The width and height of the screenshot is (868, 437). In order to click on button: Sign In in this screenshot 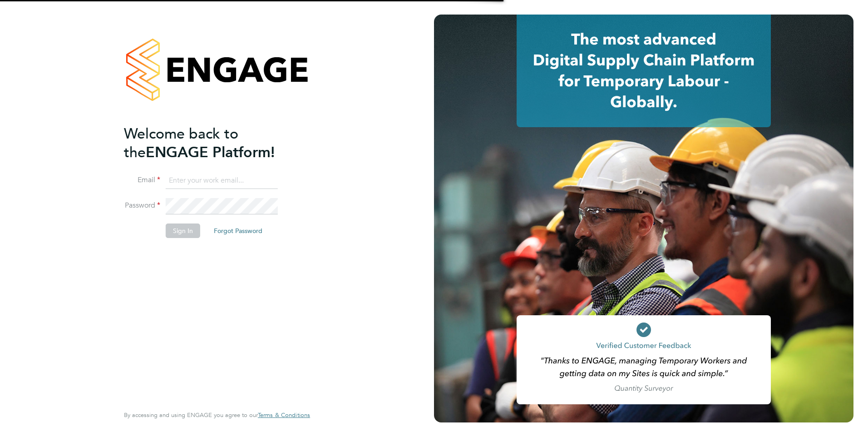, I will do `click(183, 231)`.